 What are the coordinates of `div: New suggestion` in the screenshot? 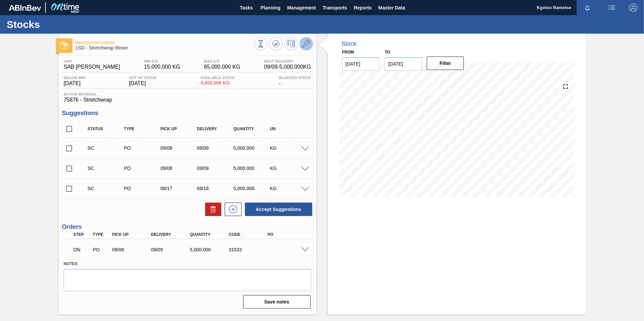 It's located at (231, 209).